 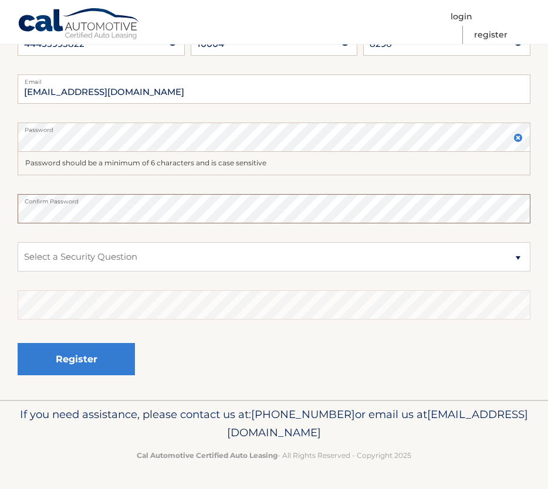 What do you see at coordinates (274, 89) in the screenshot?
I see `input: Email` at bounding box center [274, 89].